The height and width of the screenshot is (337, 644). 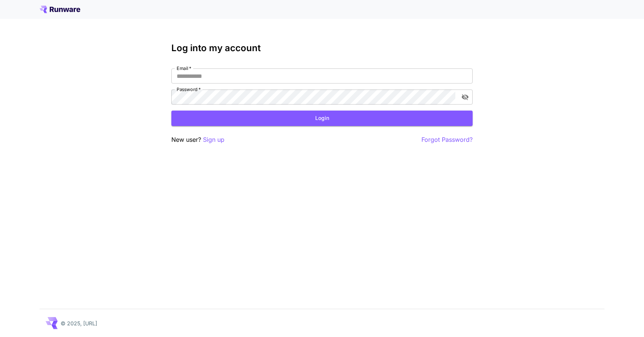 What do you see at coordinates (322, 118) in the screenshot?
I see `button: Login` at bounding box center [322, 118].